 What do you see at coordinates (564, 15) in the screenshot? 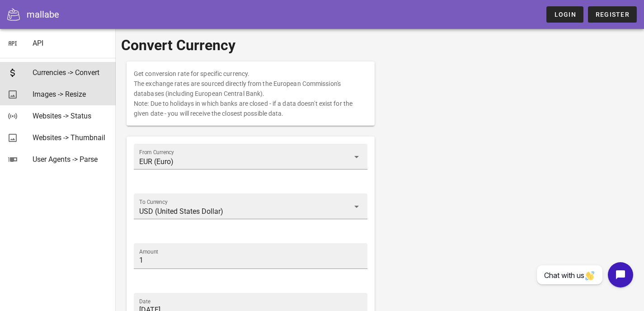
I see `a: Login` at bounding box center [564, 15].